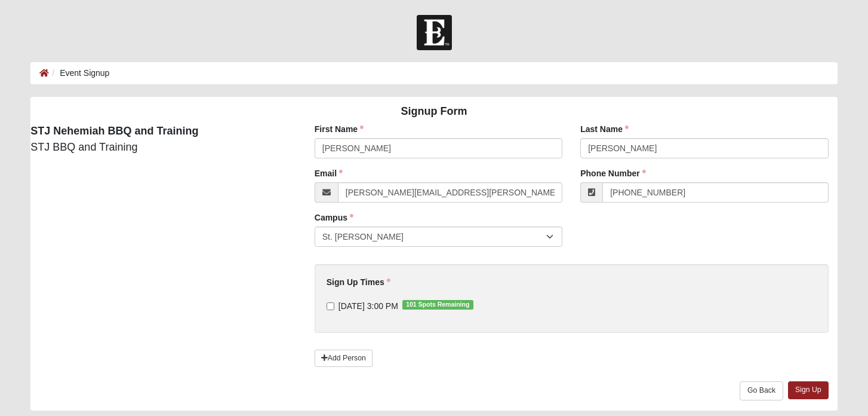  What do you see at coordinates (358, 282) in the screenshot?
I see `label: Sign Up Times` at bounding box center [358, 282].